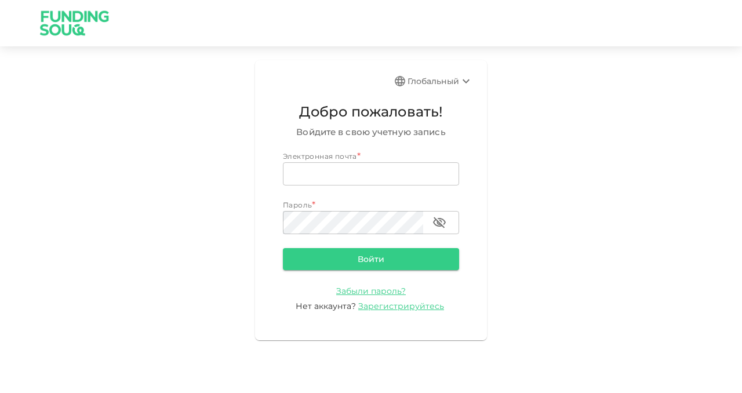 Image resolution: width=742 pixels, height=393 pixels. I want to click on button: Войти, so click(371, 258).